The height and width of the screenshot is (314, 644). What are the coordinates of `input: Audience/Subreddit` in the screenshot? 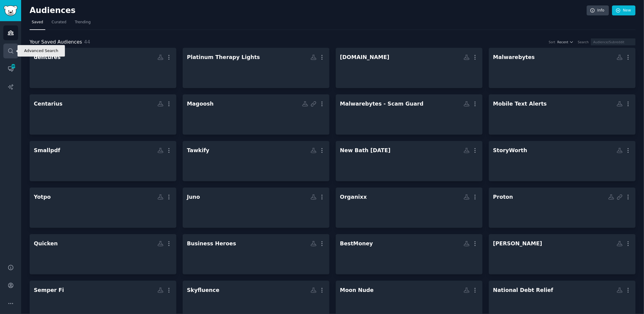 It's located at (613, 42).